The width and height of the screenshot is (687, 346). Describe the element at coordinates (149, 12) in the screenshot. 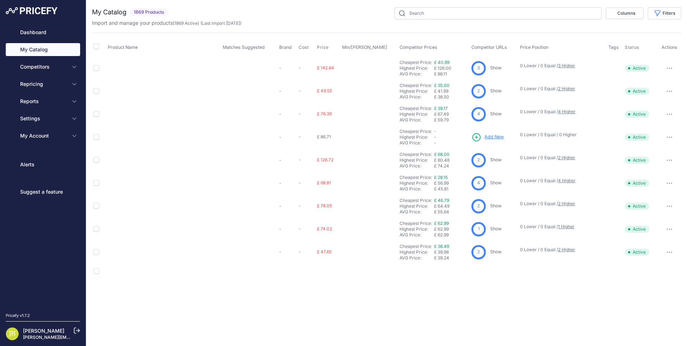

I see `span: 1869 Products` at that location.